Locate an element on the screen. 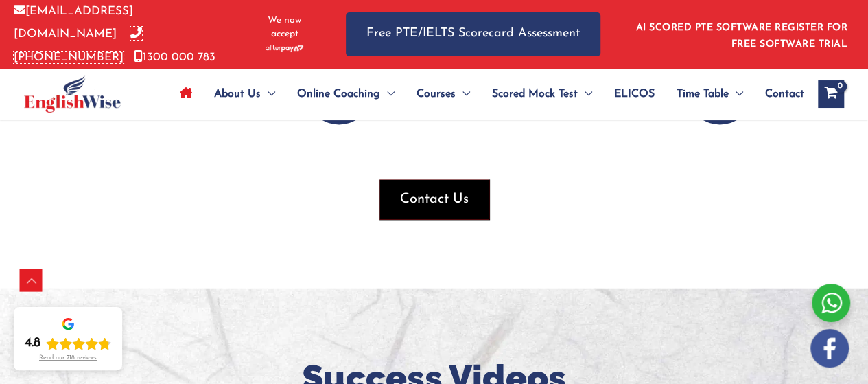 The width and height of the screenshot is (868, 384). span: Online Coaching is located at coordinates (339, 95).